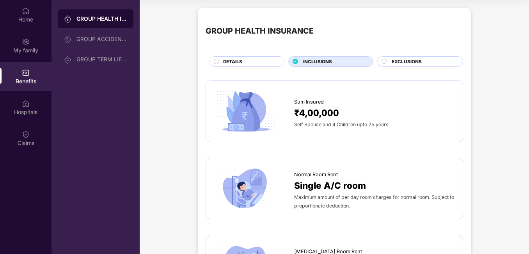  Describe the element at coordinates (317, 113) in the screenshot. I see `span: ₹4,00,000` at that location.